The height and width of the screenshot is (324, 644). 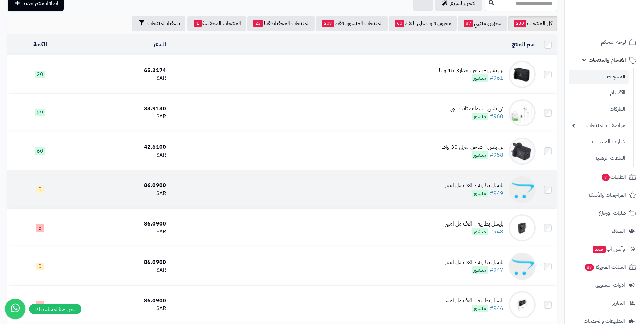 I want to click on span: 29, so click(x=40, y=113).